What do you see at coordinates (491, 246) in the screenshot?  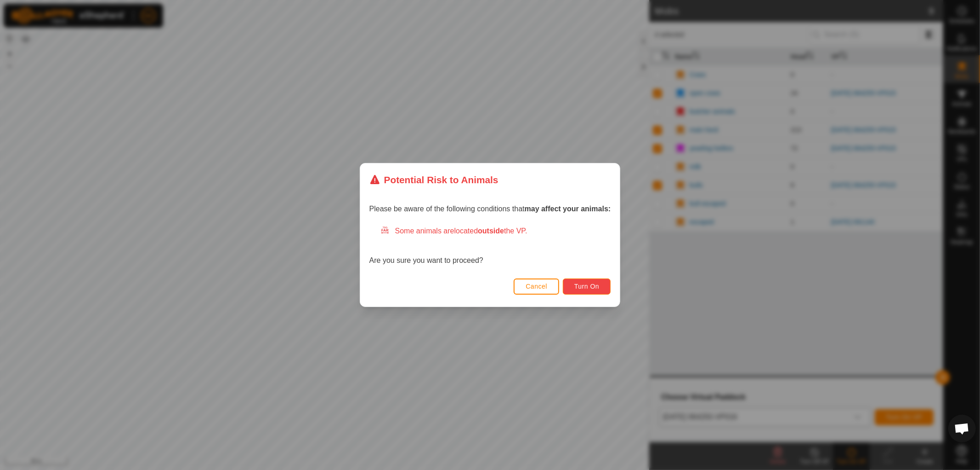 I see `div: Are you sure you want to proceed?` at bounding box center [491, 246].